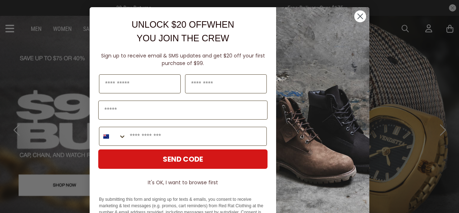 The height and width of the screenshot is (213, 459). What do you see at coordinates (106, 136) in the screenshot?
I see `img: New Zealand` at bounding box center [106, 136].